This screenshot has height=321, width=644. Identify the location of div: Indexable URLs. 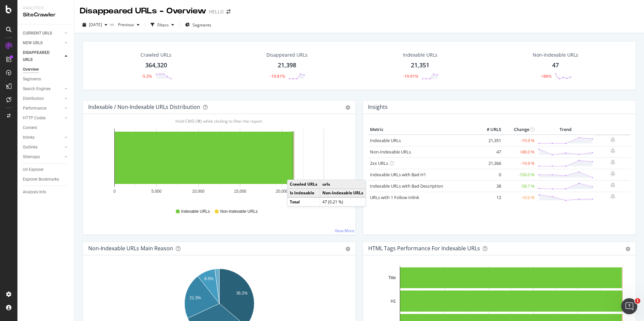
(420, 55).